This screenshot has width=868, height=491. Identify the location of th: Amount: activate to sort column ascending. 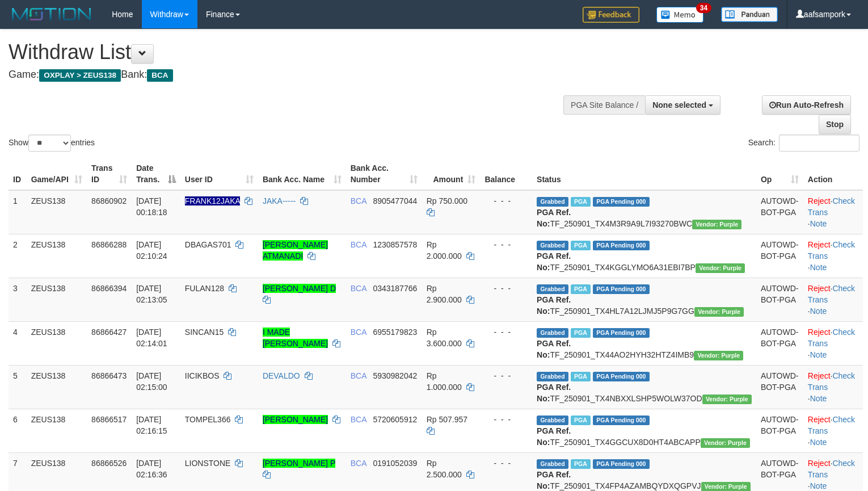
(451, 174).